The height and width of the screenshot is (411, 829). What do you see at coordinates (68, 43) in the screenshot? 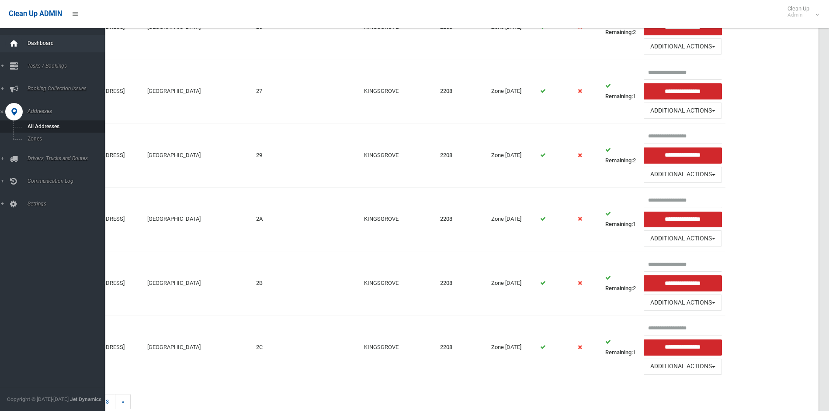
I see `span: Dashboard` at bounding box center [68, 43].